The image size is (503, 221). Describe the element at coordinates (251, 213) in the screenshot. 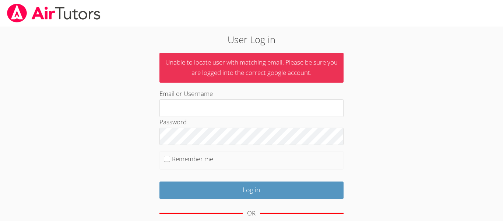

I see `div: OR` at that location.